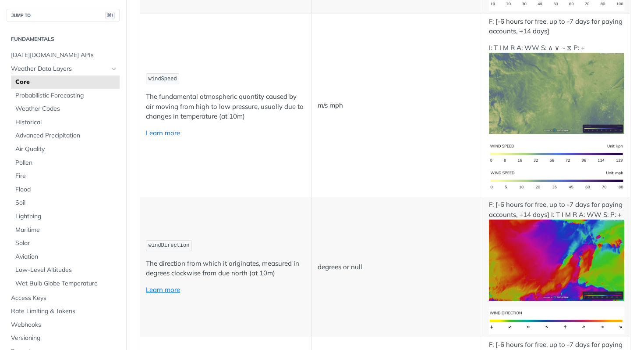 This screenshot has width=644, height=350. Describe the element at coordinates (65, 176) in the screenshot. I see `a: Fire` at that location.